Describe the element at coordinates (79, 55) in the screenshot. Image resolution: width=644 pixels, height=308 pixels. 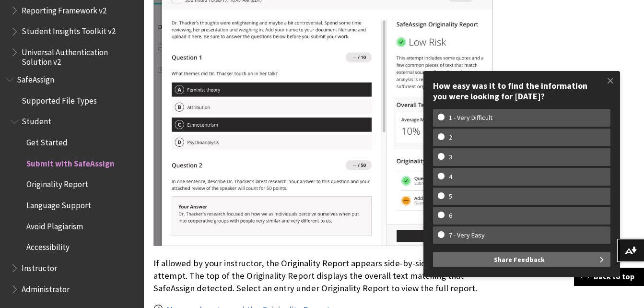
I see `span: Universal Authentication Solution v2` at that location.